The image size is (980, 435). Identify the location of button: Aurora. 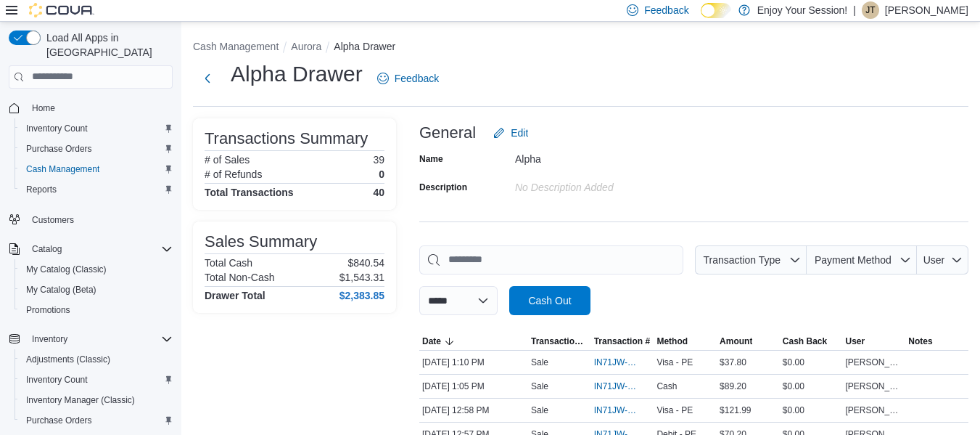
(306, 46).